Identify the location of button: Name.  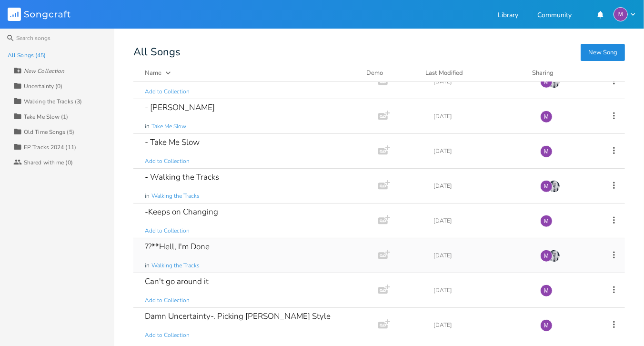
(249, 73).